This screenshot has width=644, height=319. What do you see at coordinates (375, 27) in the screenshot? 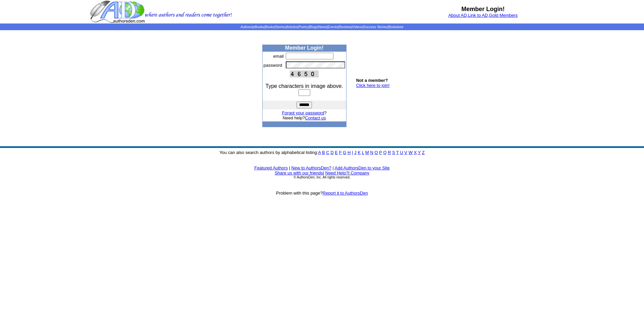
I see `a: Success Stories` at bounding box center [375, 27].